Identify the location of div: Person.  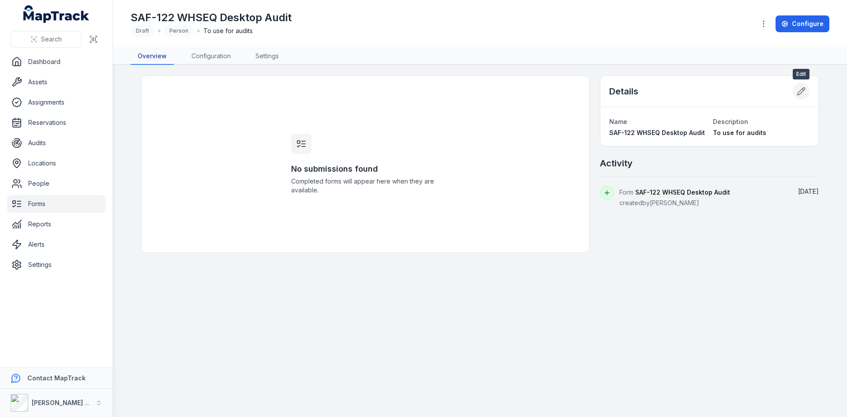
(179, 31).